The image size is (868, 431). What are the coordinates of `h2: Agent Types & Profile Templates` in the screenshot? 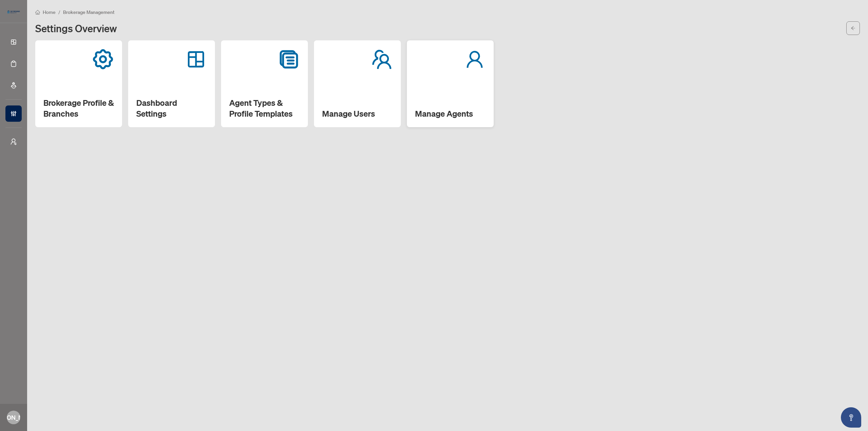 It's located at (264, 108).